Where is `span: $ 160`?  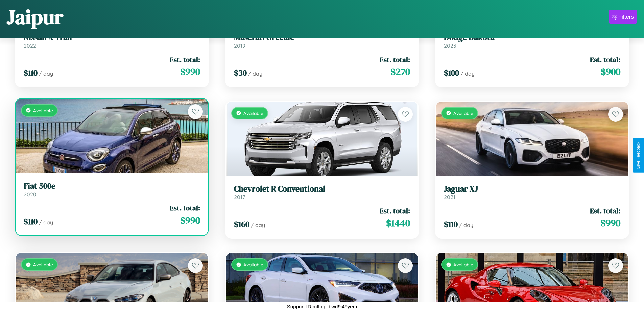 span: $ 160 is located at coordinates (241, 224).